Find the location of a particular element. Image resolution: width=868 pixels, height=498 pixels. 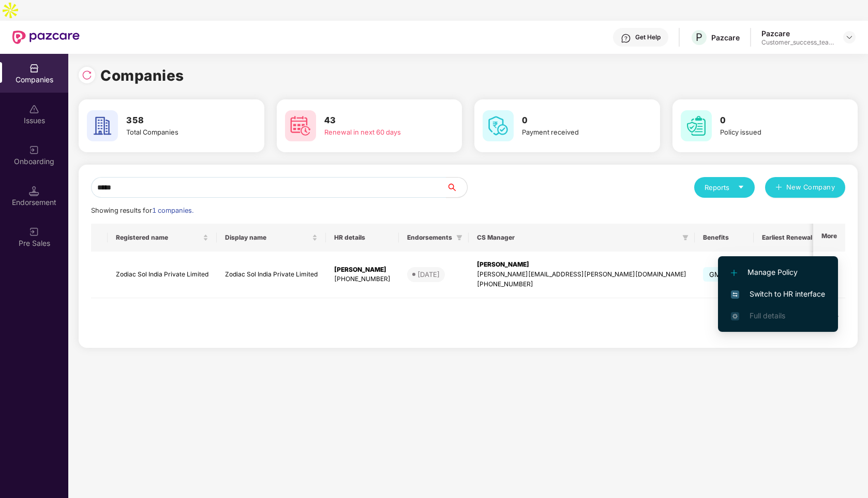

span: 1 companies. is located at coordinates (173, 210).